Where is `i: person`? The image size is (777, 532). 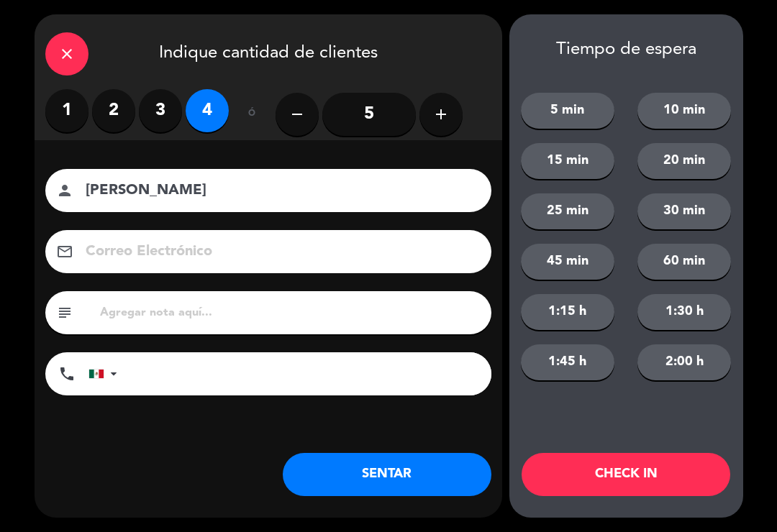 i: person is located at coordinates (65, 191).